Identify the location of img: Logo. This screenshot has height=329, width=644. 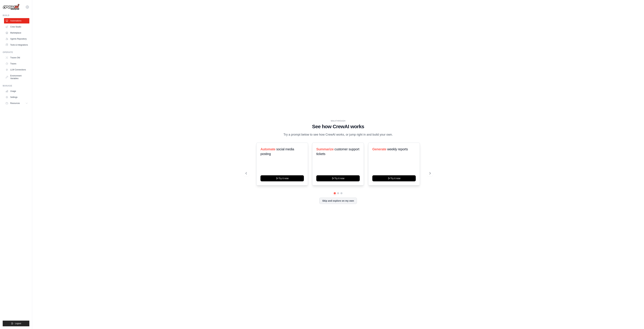
(11, 7).